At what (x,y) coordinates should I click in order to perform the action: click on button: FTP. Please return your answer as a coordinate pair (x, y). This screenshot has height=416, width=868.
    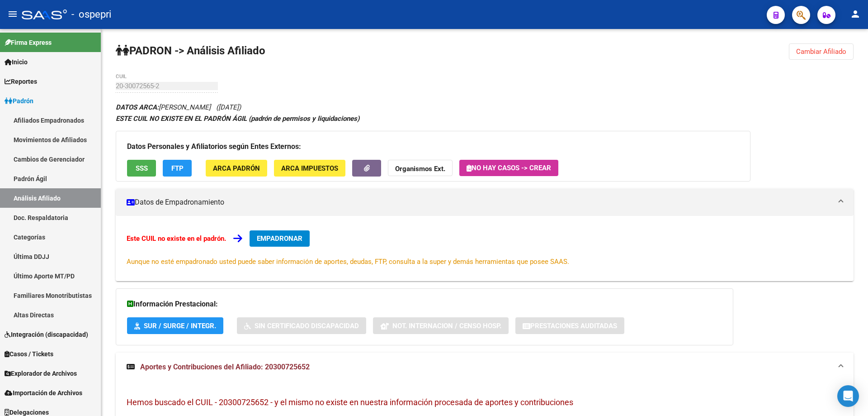
    Looking at the image, I should click on (177, 168).